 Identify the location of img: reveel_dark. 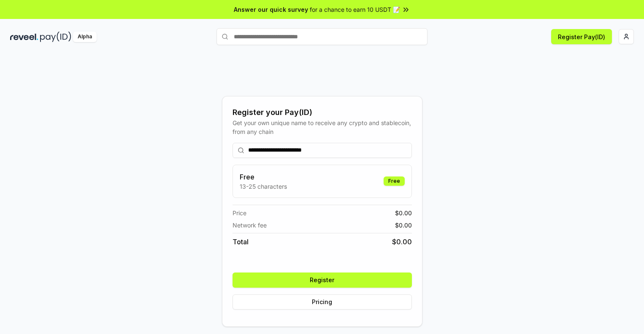
(24, 37).